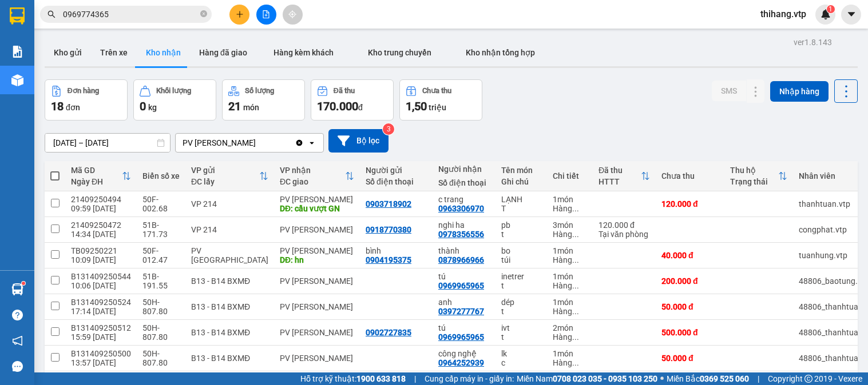 This screenshot has width=868, height=385. I want to click on sup: 3, so click(389, 129).